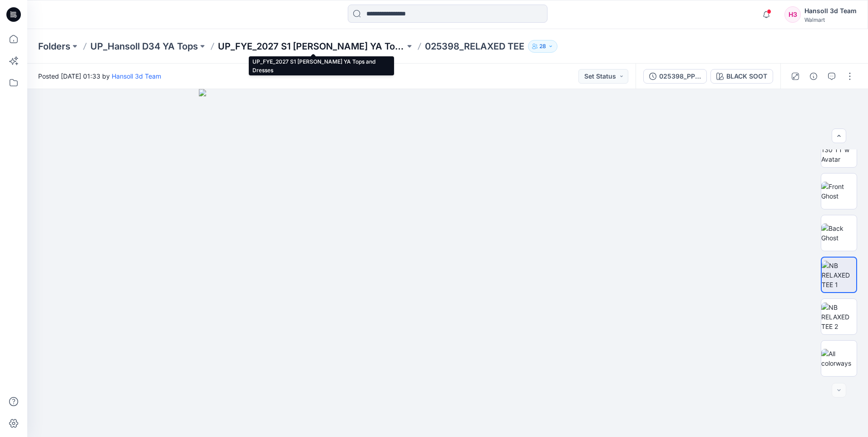  Describe the element at coordinates (54, 46) in the screenshot. I see `a: Folders` at that location.